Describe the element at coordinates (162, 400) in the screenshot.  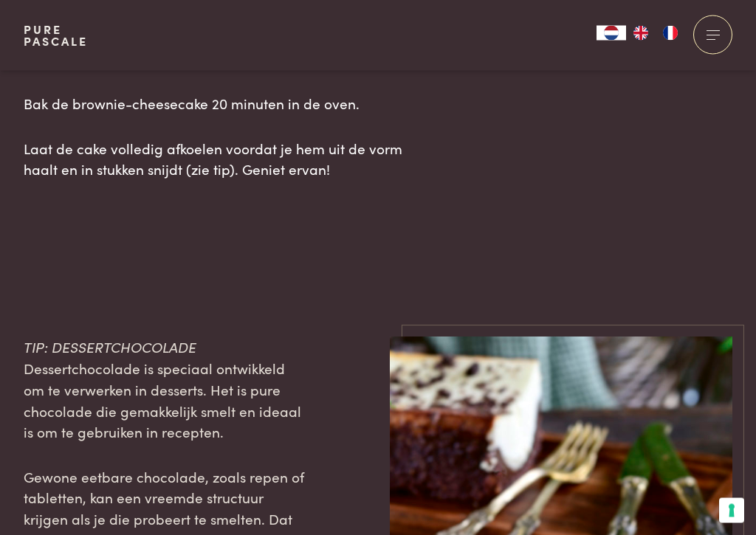
I see `span: Dessertchocolade is speciaal ontwikkeld om te verwerken in desserts. Het is pure chocolade die ge...` at that location.